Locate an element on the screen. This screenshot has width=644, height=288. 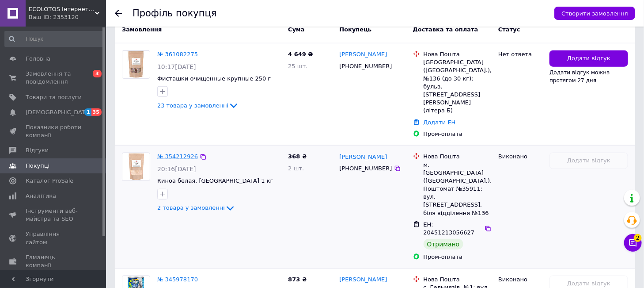
a: № 354212926 is located at coordinates (178, 156).